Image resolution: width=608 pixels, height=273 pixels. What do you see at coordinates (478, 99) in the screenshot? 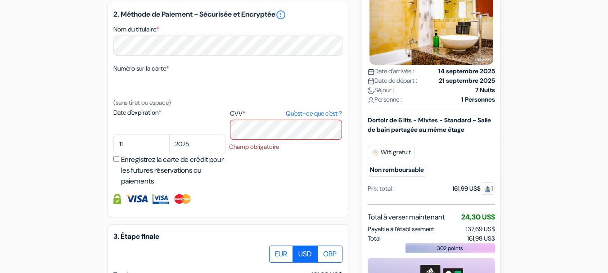
I see `strong: 1 Personnes` at bounding box center [478, 99].